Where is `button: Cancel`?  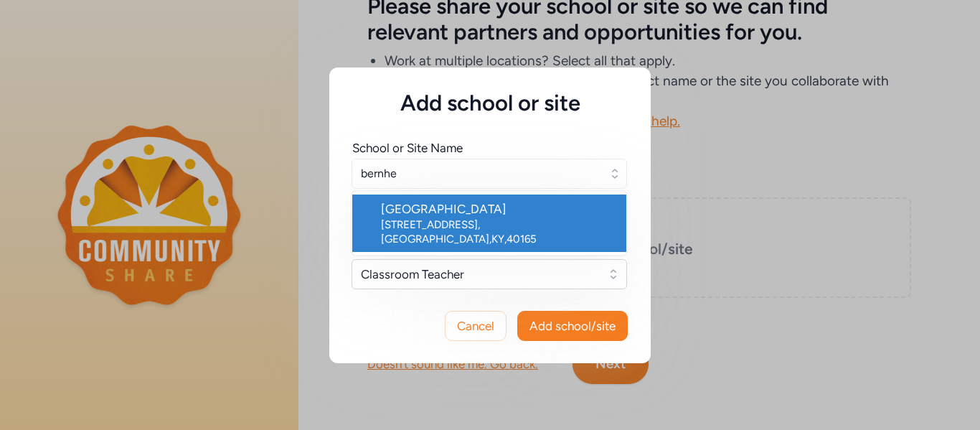 button: Cancel is located at coordinates (476, 326).